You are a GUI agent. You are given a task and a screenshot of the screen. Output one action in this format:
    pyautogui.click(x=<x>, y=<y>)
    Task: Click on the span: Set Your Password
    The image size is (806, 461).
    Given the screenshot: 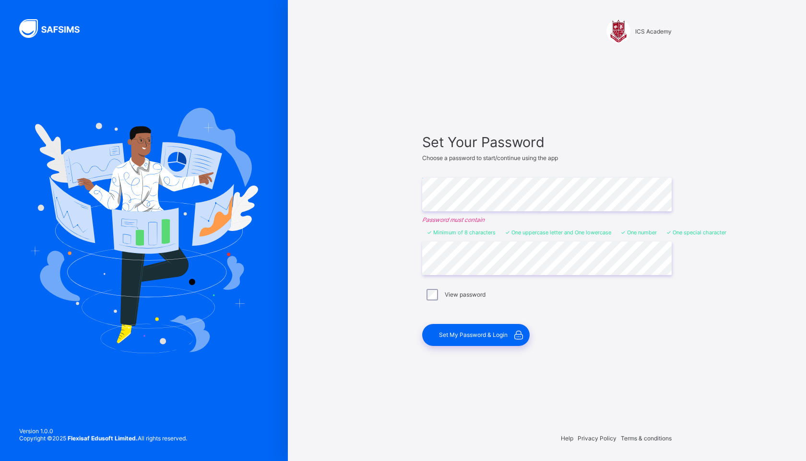 What is the action you would take?
    pyautogui.click(x=547, y=142)
    